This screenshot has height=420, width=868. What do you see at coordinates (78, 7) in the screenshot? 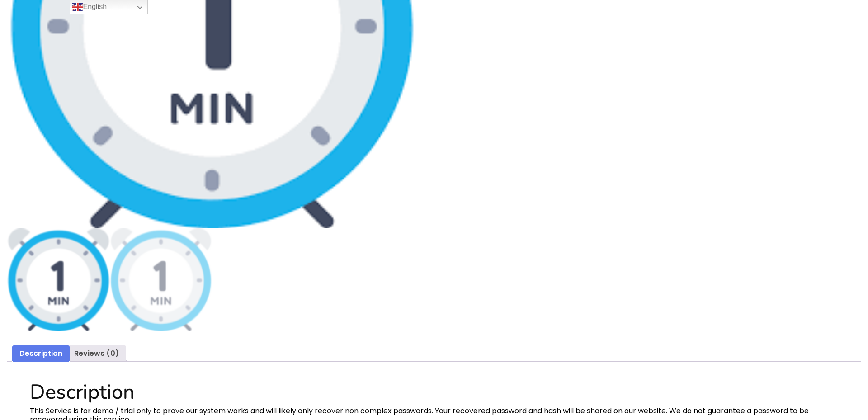
I see `img: en` at bounding box center [78, 7].